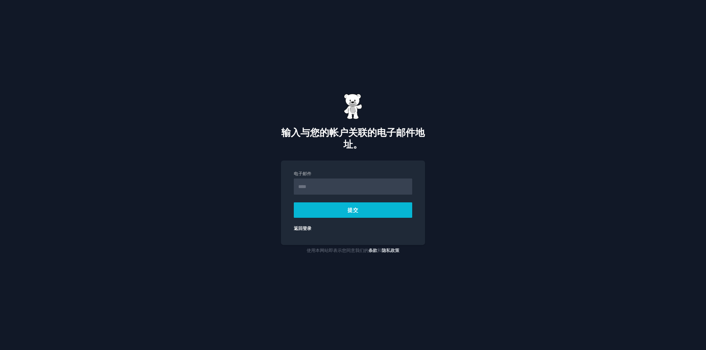 Image resolution: width=706 pixels, height=350 pixels. What do you see at coordinates (338, 251) in the screenshot?
I see `font: 使用本网站即表示您同意我们的` at bounding box center [338, 251].